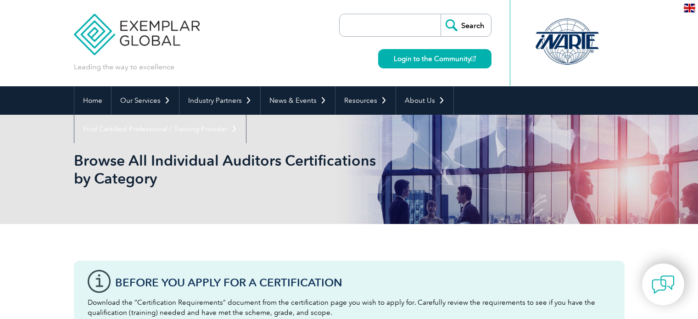 This screenshot has height=319, width=698. What do you see at coordinates (93, 101) in the screenshot?
I see `a: Home` at bounding box center [93, 101].